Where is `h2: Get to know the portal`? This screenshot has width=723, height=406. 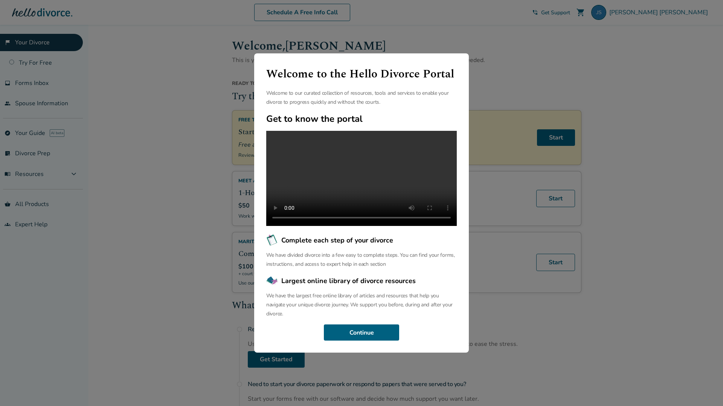 h2: Get to know the portal is located at coordinates (361, 119).